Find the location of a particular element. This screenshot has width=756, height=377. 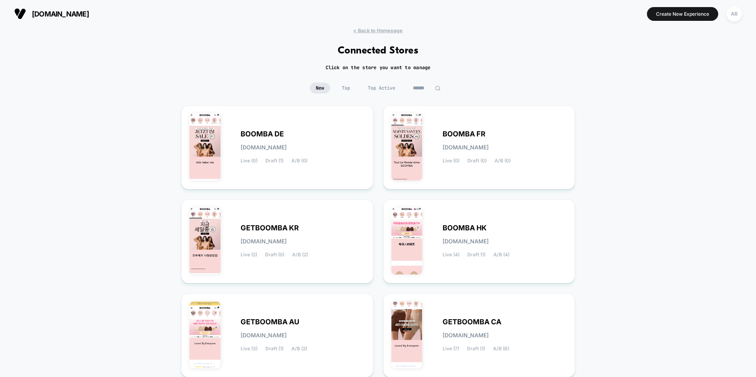

span: GETBOOMBA KR is located at coordinates (270, 228).